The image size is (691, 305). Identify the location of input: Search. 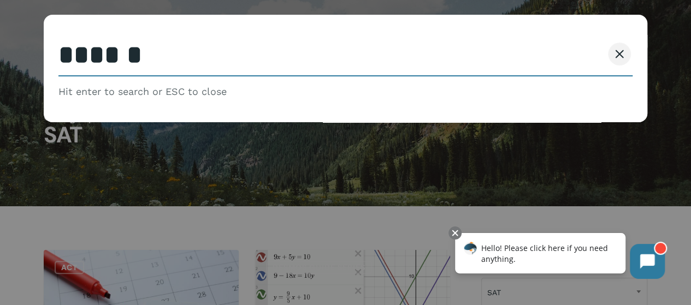
(346, 56).